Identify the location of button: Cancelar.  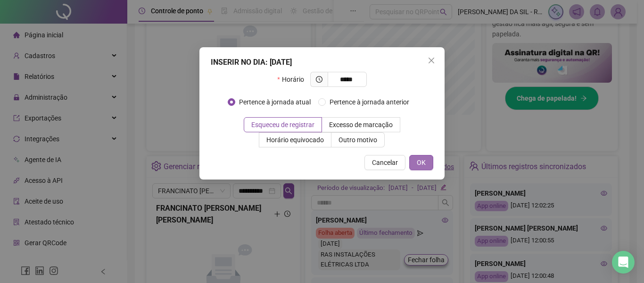
(385, 163).